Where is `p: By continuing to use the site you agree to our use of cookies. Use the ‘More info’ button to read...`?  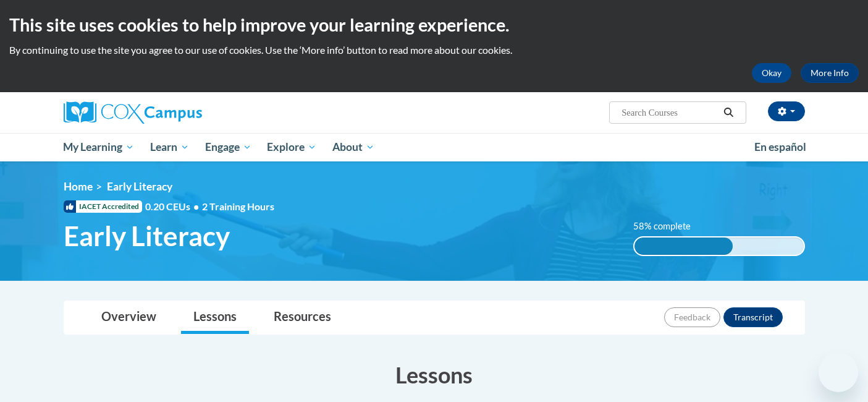
p: By continuing to use the site you agree to our use of cookies. Use the ‘More info’ button to read... is located at coordinates (434, 50).